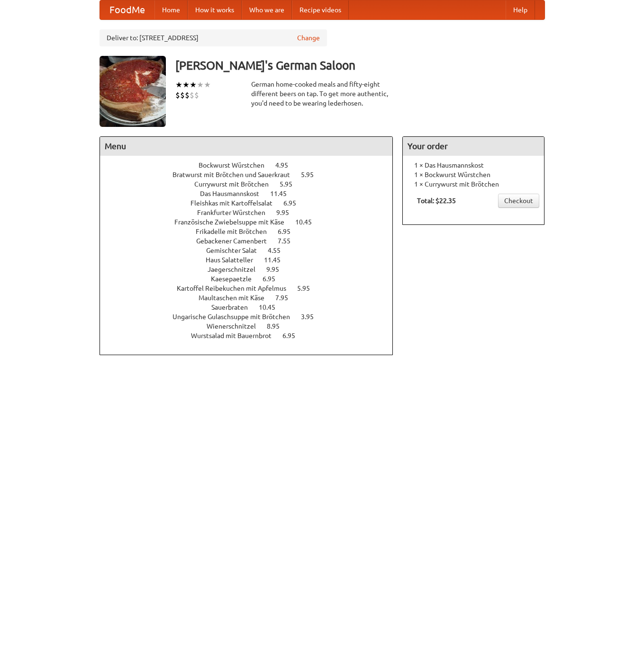 The image size is (644, 670). Describe the element at coordinates (236, 184) in the screenshot. I see `span: Currywurst mit Brötchen` at that location.